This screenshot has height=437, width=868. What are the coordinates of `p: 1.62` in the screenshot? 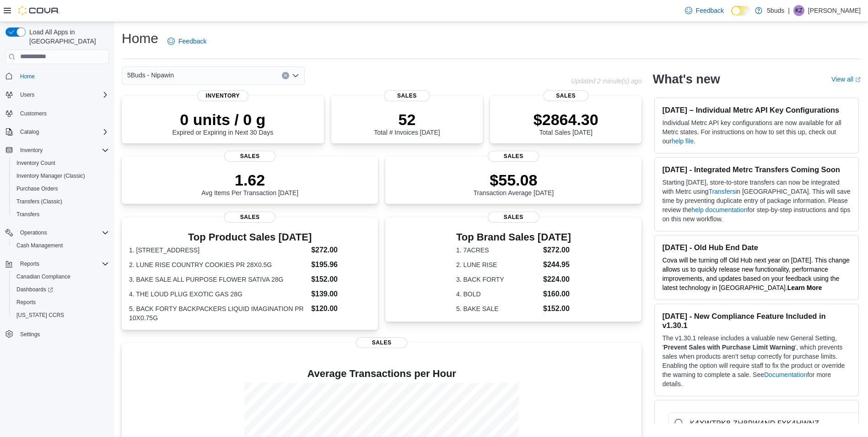 It's located at (250, 180).